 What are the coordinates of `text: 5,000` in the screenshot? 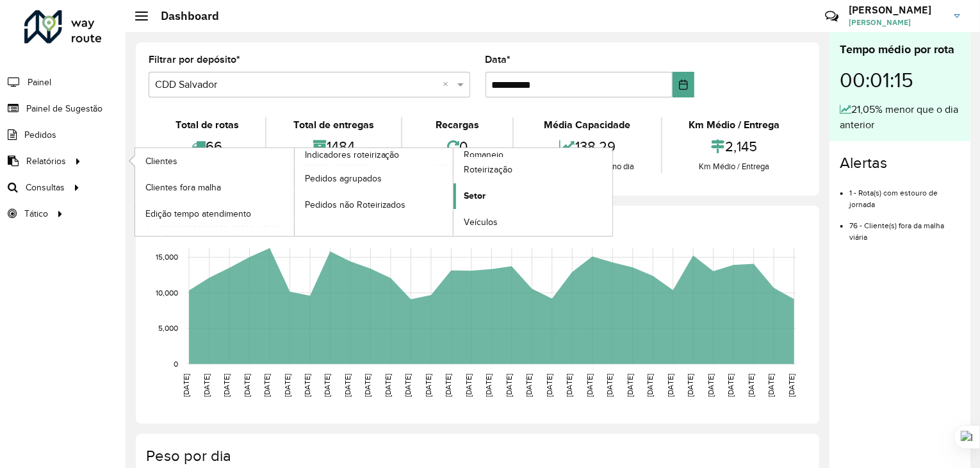 It's located at (168, 328).